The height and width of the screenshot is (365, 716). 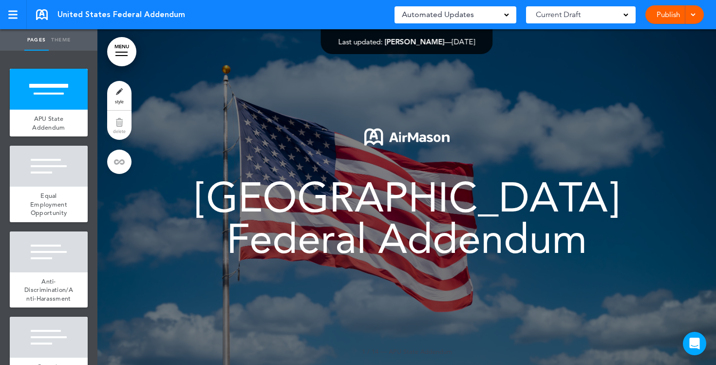 I want to click on span: Last updated:, so click(x=360, y=41).